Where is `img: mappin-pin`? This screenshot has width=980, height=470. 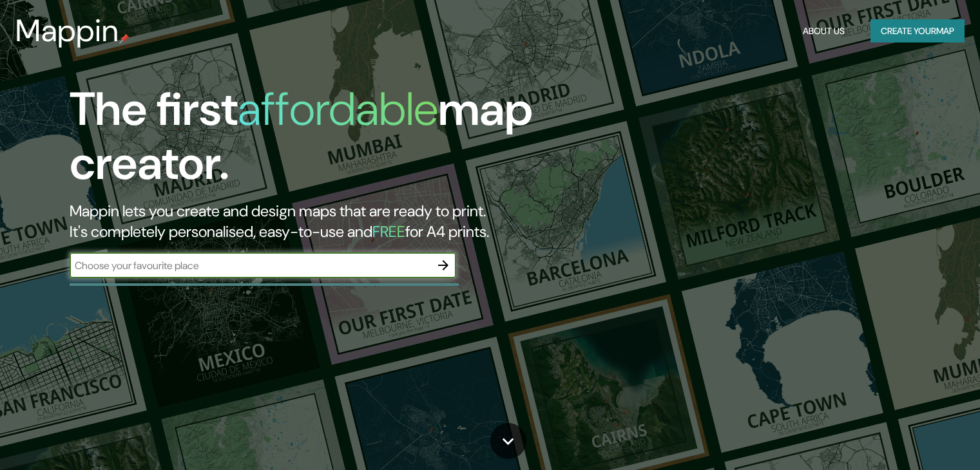 img: mappin-pin is located at coordinates (125, 38).